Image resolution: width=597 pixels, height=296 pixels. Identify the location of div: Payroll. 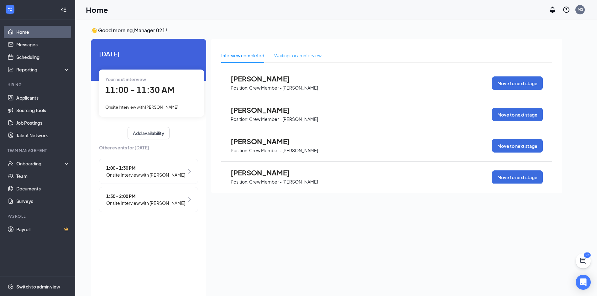
(38, 216).